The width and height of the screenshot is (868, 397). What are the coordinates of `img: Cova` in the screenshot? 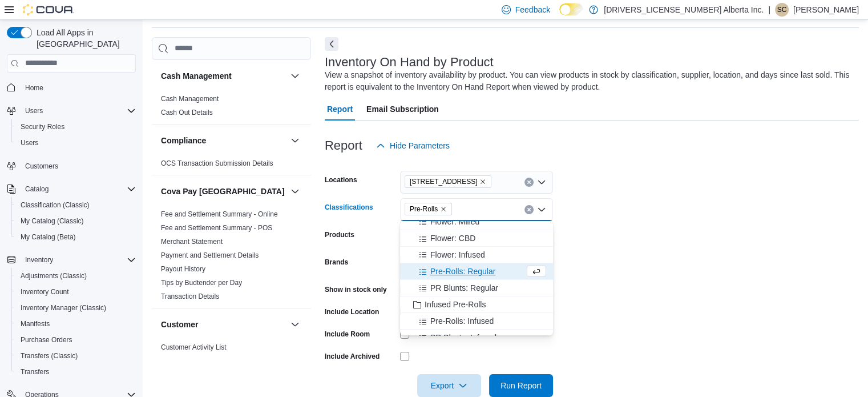 It's located at (48, 9).